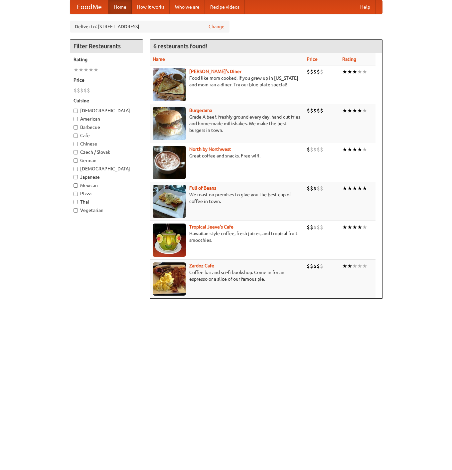  I want to click on b: Zardoz Cafe, so click(201, 266).